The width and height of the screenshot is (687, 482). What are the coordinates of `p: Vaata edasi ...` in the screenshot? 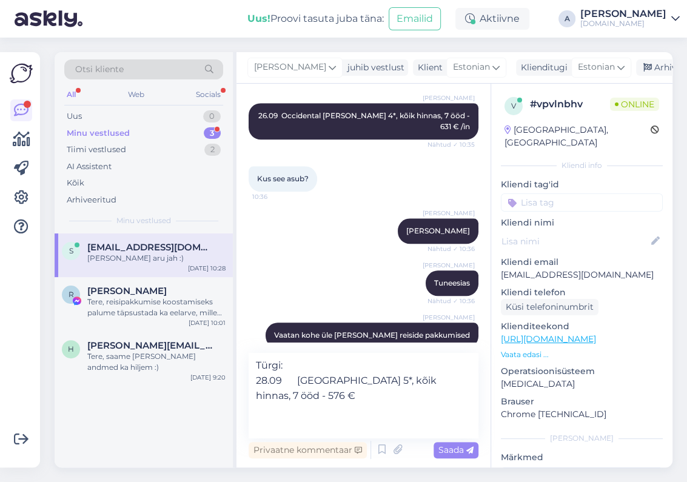 It's located at (582, 355).